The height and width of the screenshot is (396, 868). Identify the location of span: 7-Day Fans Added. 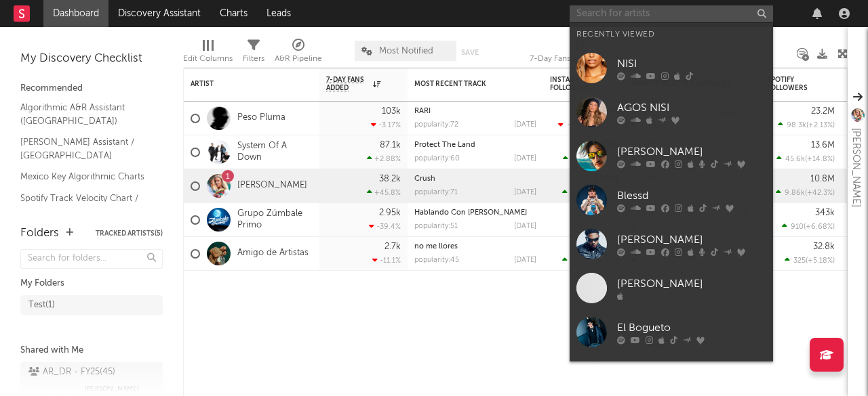
(348, 84).